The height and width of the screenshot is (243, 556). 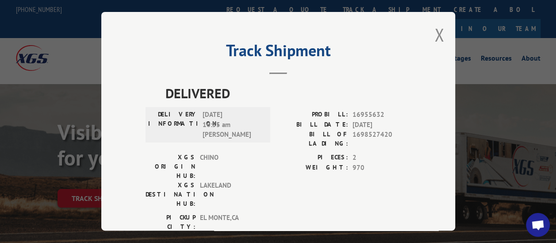 What do you see at coordinates (173, 125) in the screenshot?
I see `label: DELIVERY INFORMATION:` at bounding box center [173, 125].